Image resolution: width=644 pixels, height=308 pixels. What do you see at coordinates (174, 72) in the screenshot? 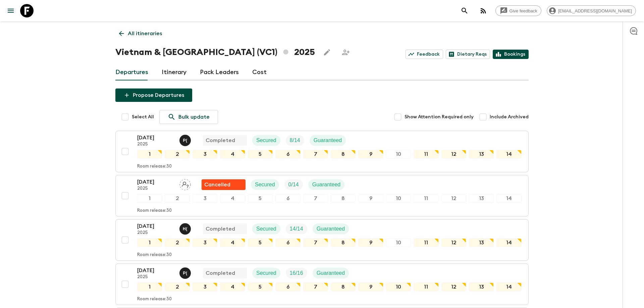
I see `a: Itinerary` at bounding box center [174, 72].